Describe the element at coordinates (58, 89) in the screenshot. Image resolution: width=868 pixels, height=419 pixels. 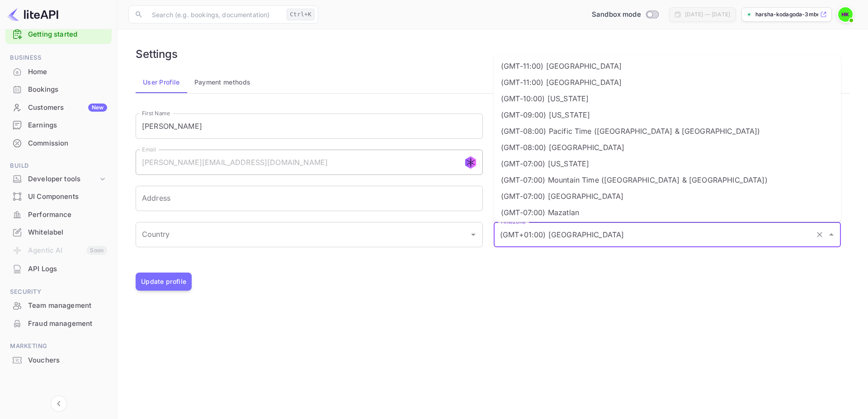
I see `a: Bookings` at that location.